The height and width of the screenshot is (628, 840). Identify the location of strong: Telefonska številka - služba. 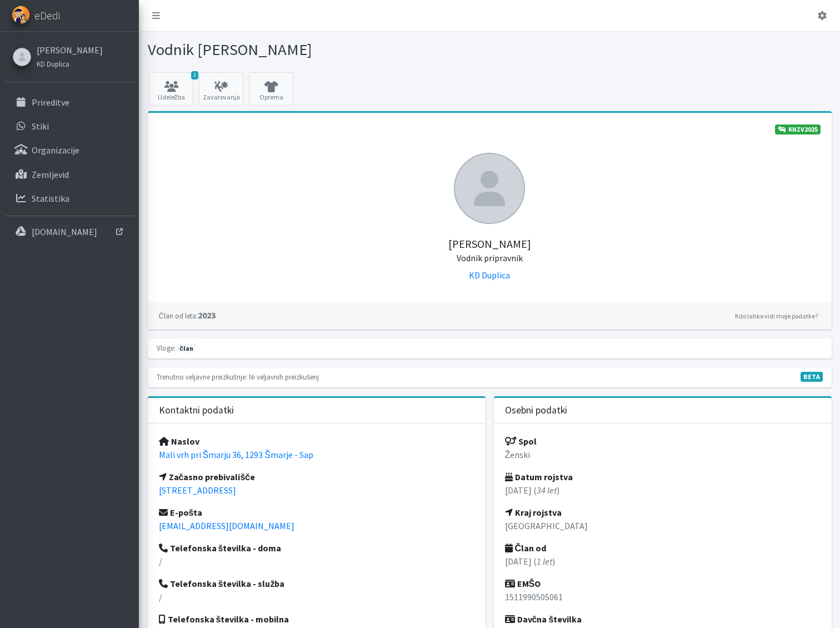
(222, 583).